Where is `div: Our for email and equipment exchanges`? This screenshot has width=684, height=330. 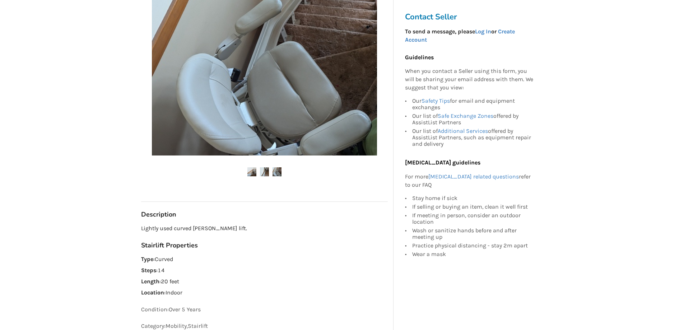
div: Our for email and equipment exchanges is located at coordinates (473, 104).